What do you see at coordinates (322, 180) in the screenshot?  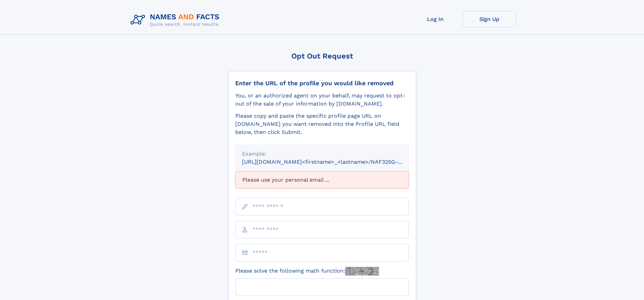 I see `div: Please use your personal email ...` at bounding box center [322, 180].